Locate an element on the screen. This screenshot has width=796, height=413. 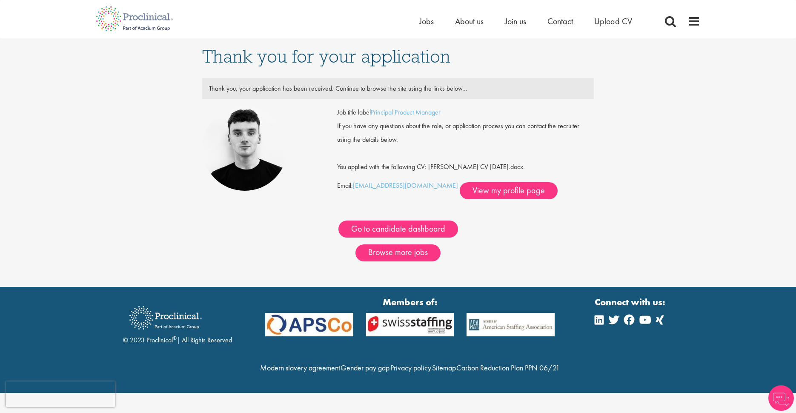
a: Modern slavery agreement is located at coordinates (300, 367).